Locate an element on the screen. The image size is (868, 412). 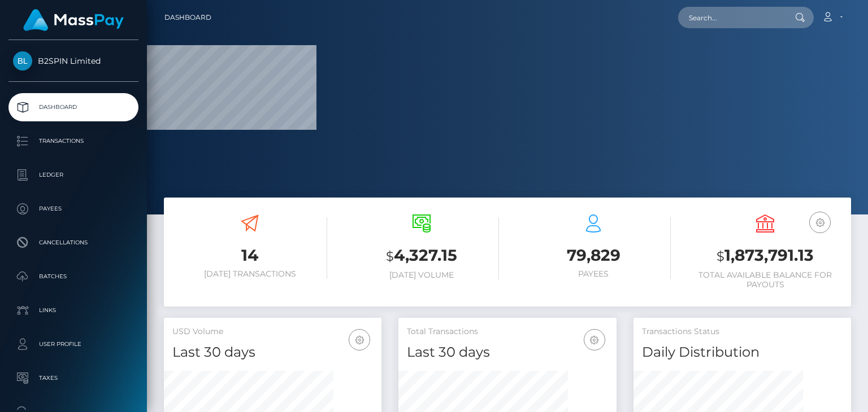
p: Batches is located at coordinates (74, 277).